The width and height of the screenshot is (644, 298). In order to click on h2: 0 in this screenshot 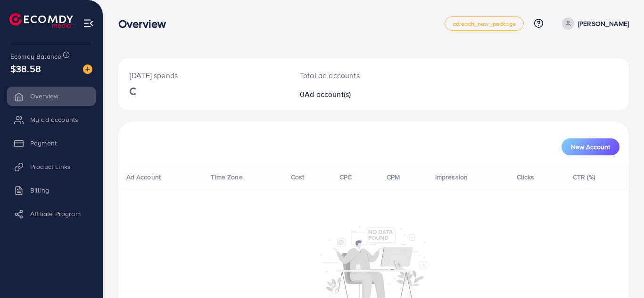, I will do `click(352, 94)`.